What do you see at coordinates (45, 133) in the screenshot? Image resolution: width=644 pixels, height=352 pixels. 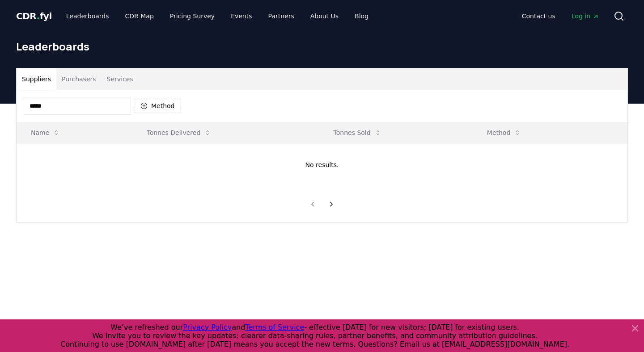 I see `button: Name` at bounding box center [45, 133].